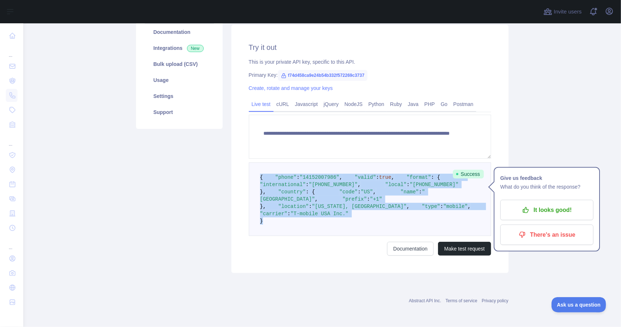 The image size is (621, 327). Describe the element at coordinates (431, 206) in the screenshot. I see `span: "type"` at that location.